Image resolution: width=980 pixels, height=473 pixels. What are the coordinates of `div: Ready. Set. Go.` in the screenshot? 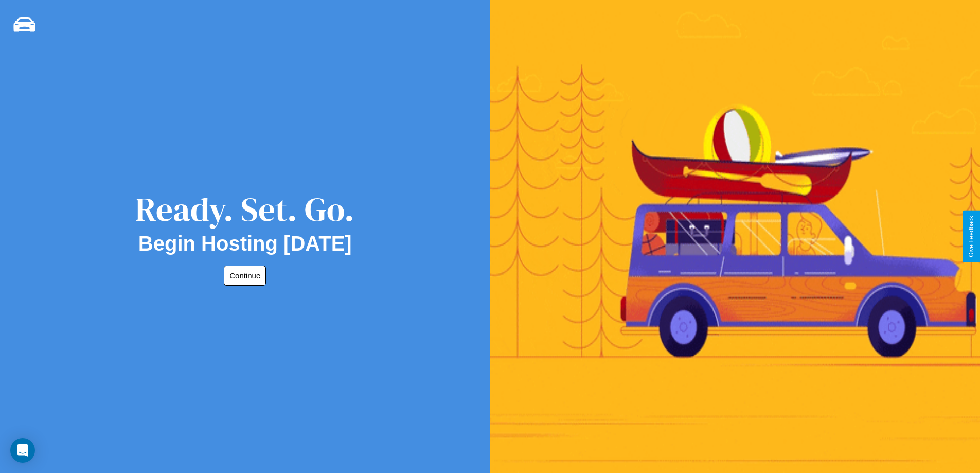 It's located at (245, 209).